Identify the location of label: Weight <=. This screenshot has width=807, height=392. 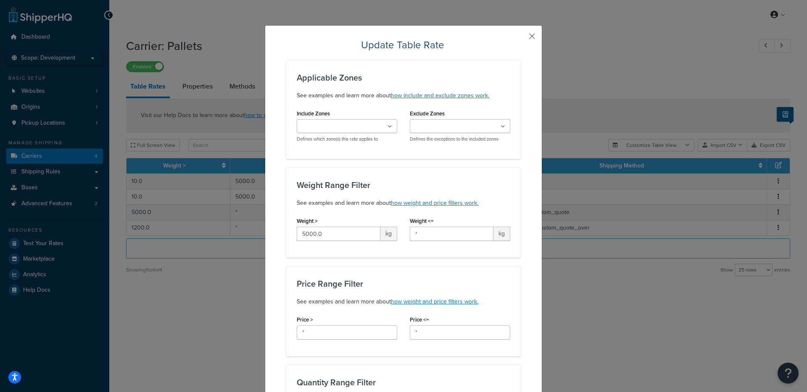
(421, 221).